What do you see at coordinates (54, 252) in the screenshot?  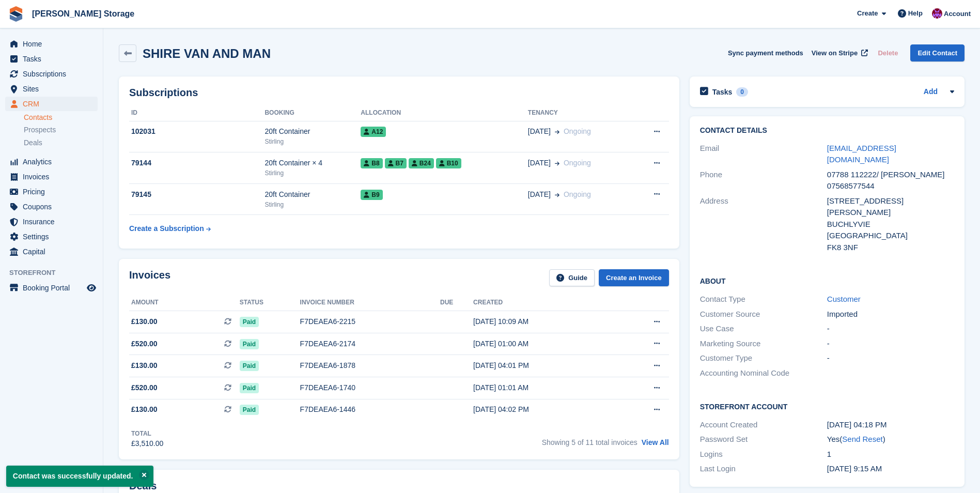 I see `span: Capital` at bounding box center [54, 252].